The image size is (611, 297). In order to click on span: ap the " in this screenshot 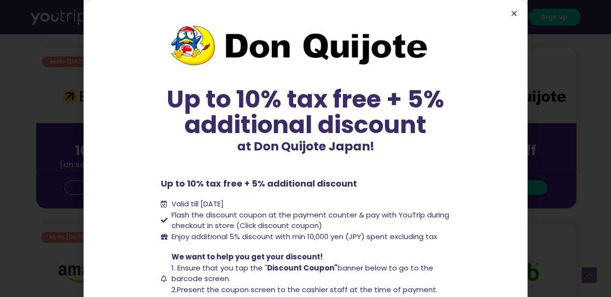, I will do `click(252, 268)`.